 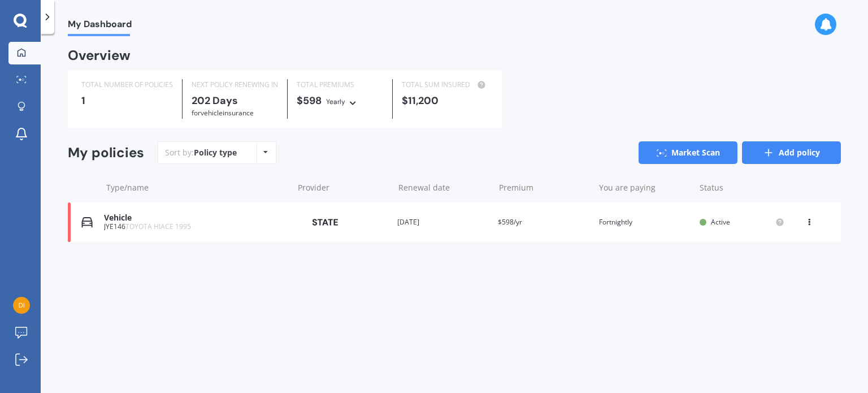 What do you see at coordinates (510, 222) in the screenshot?
I see `span: $598/yr` at bounding box center [510, 222].